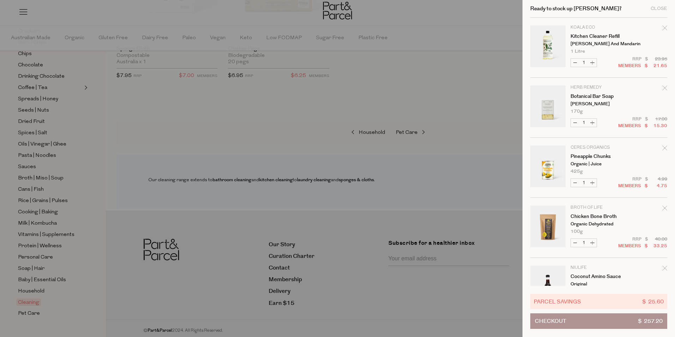 Image resolution: width=675 pixels, height=337 pixels. I want to click on span: 170g, so click(577, 111).